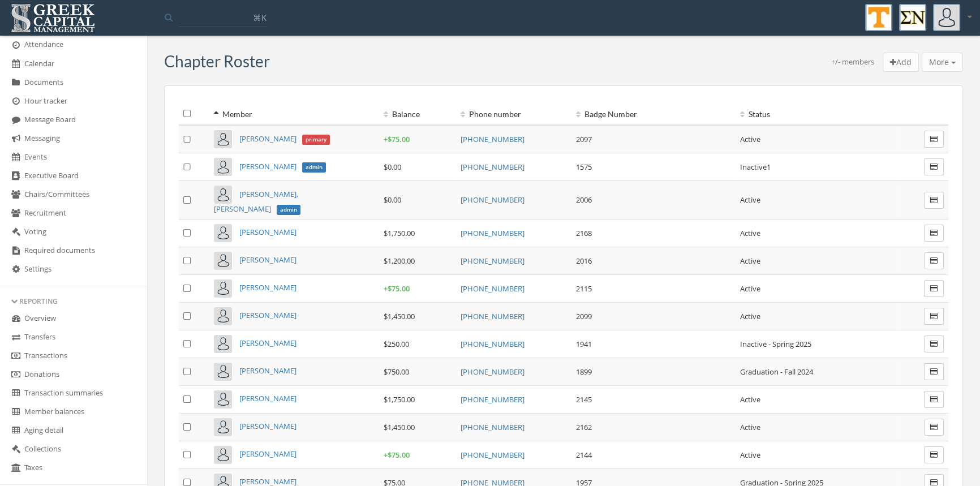  I want to click on div: +/- members, so click(853, 64).